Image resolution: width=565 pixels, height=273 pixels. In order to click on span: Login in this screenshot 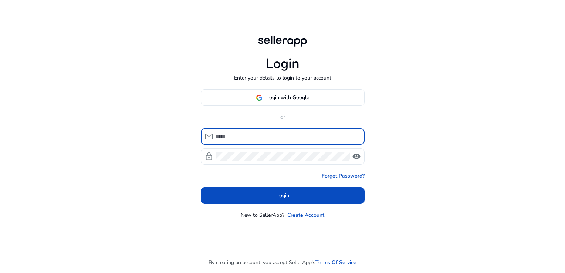, I will do `click(282, 195)`.